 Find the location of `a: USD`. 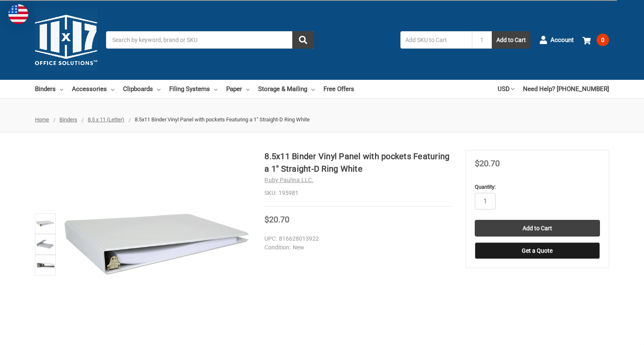

a: USD is located at coordinates (506, 89).